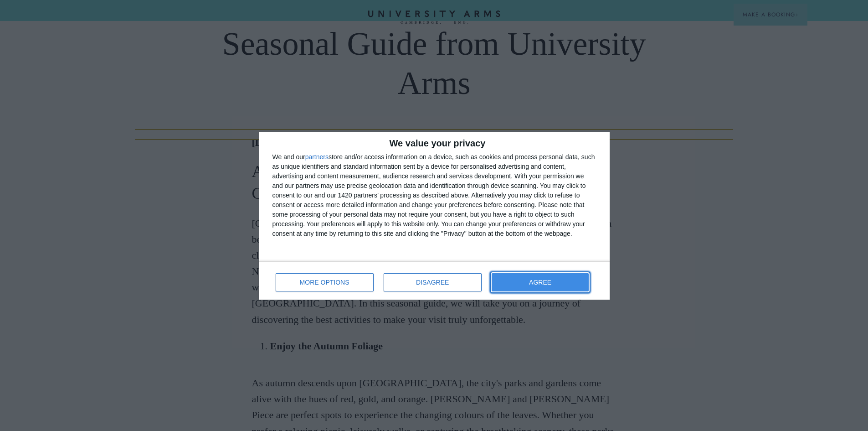  What do you see at coordinates (324, 282) in the screenshot?
I see `button: MORE OPTIONS` at bounding box center [324, 282].